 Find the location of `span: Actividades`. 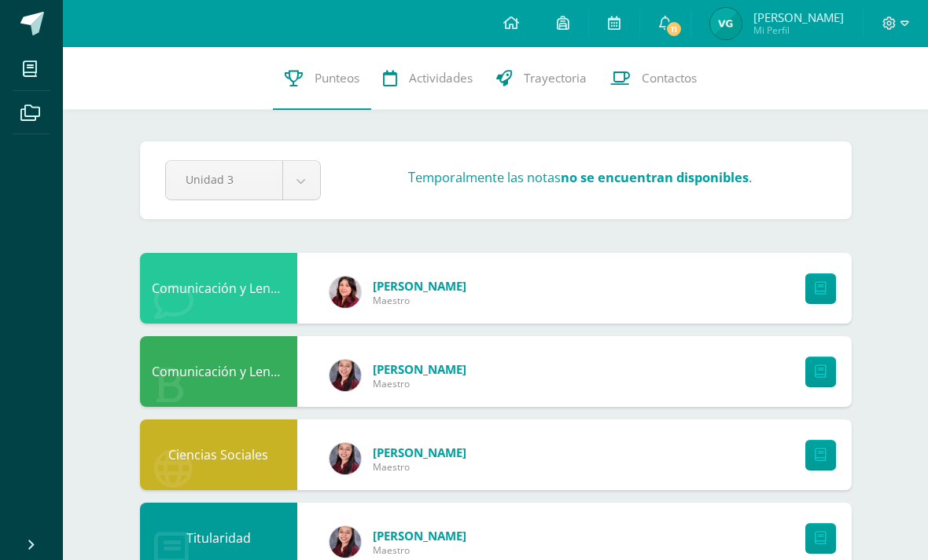

span: Actividades is located at coordinates (440, 78).